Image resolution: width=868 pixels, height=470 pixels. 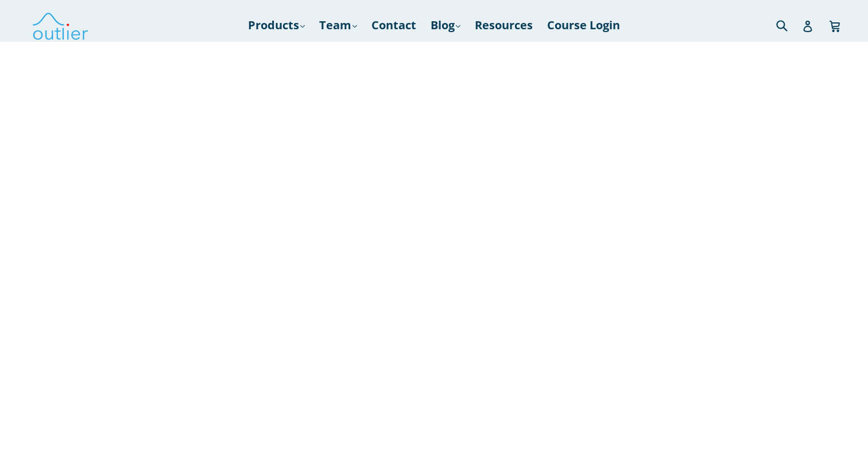 I want to click on a: Blog, so click(x=446, y=26).